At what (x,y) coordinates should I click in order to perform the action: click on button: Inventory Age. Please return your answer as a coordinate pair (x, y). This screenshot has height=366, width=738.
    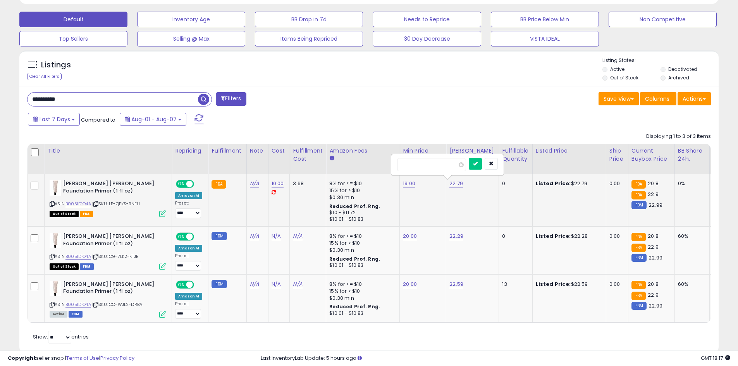
    Looking at the image, I should click on (191, 19).